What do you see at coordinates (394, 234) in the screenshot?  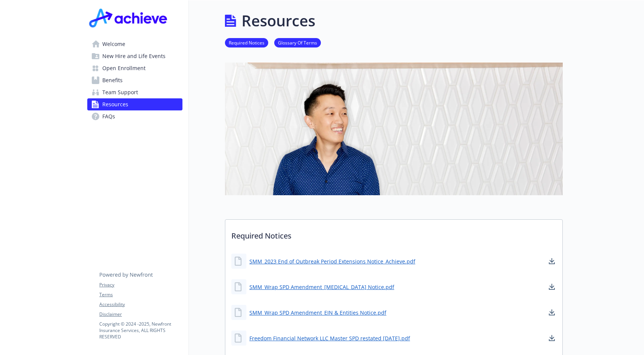 I see `p: Required Notices` at bounding box center [394, 234].